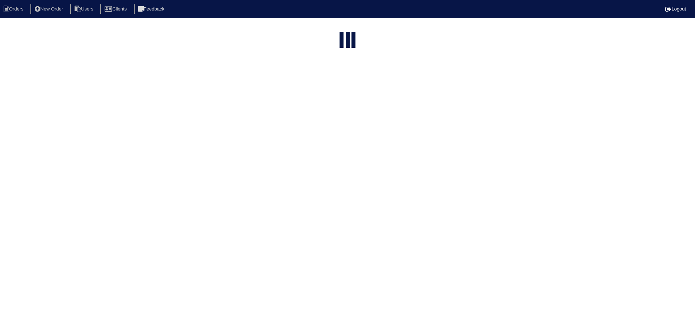  Describe the element at coordinates (85, 9) in the screenshot. I see `a: Users` at that location.